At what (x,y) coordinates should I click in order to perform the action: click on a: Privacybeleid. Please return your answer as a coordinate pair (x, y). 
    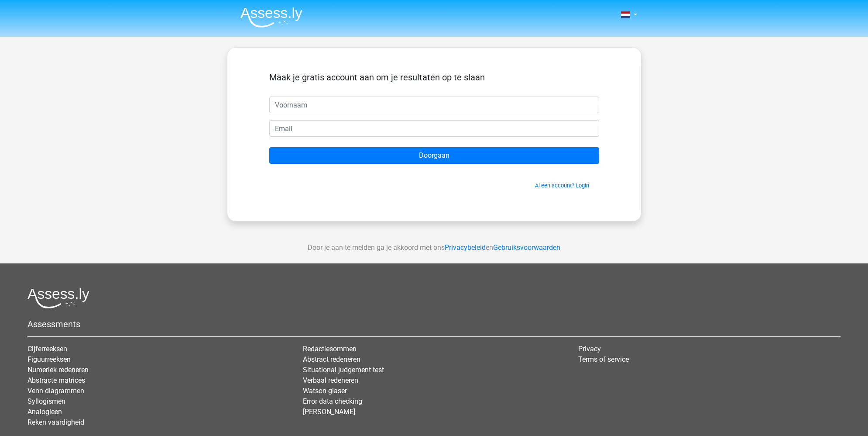
    Looking at the image, I should click on (465, 247).